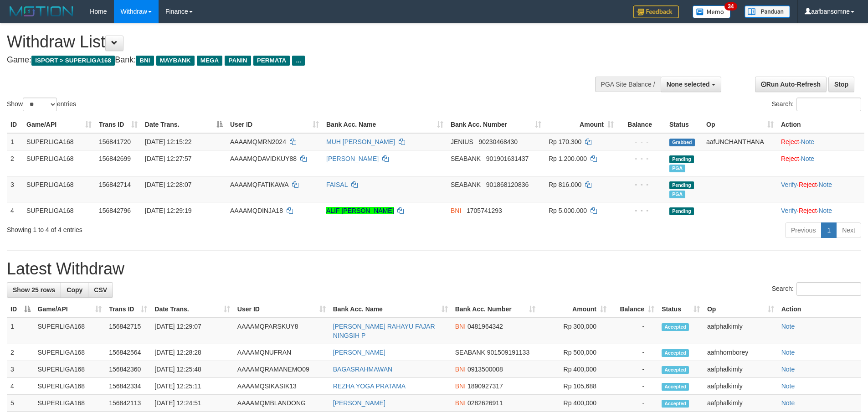  I want to click on span: Copy 1705741293 to clipboard, so click(484, 210).